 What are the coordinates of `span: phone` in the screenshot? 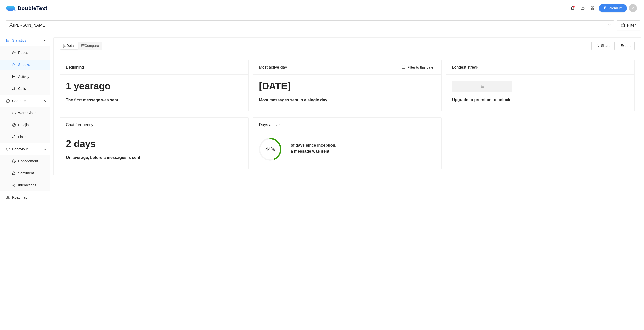 It's located at (14, 89).